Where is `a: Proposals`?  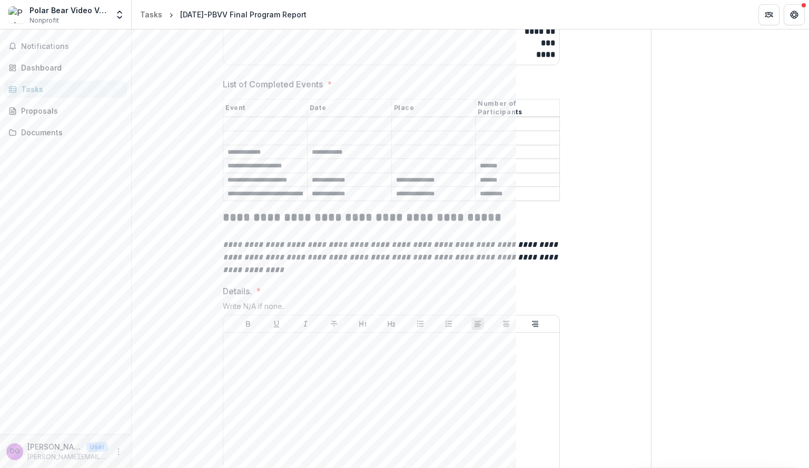
a: Proposals is located at coordinates (65, 111).